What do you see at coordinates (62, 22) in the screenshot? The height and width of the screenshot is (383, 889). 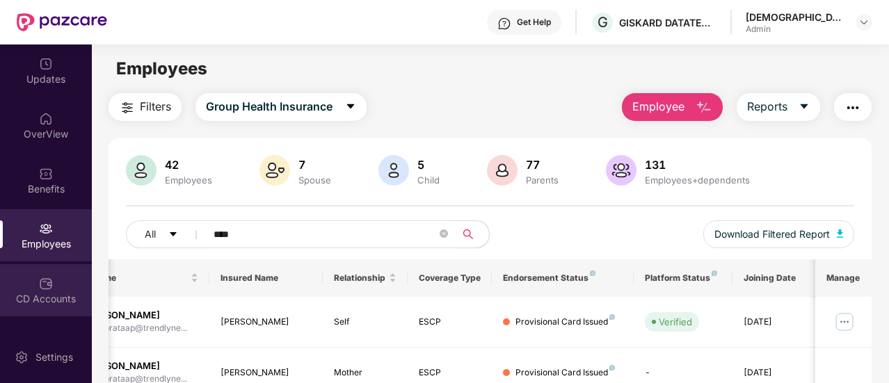 I see `img: New Pazcare Logo` at bounding box center [62, 22].